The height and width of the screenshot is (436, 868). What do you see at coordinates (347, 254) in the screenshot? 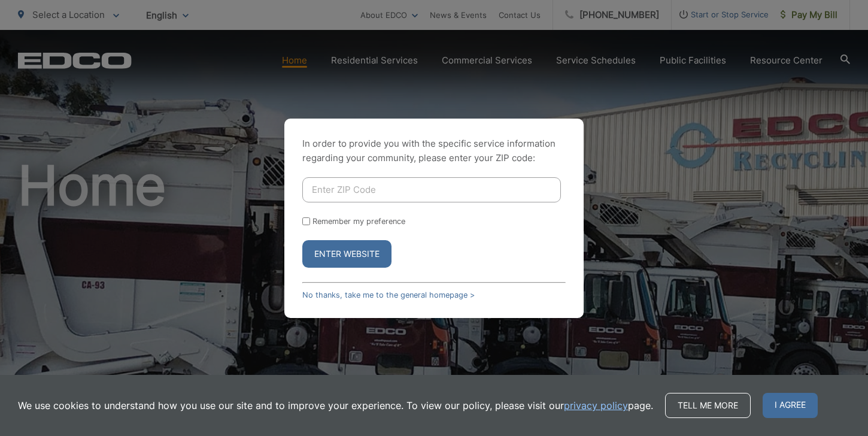
I see `button: Enter Website` at bounding box center [347, 254].